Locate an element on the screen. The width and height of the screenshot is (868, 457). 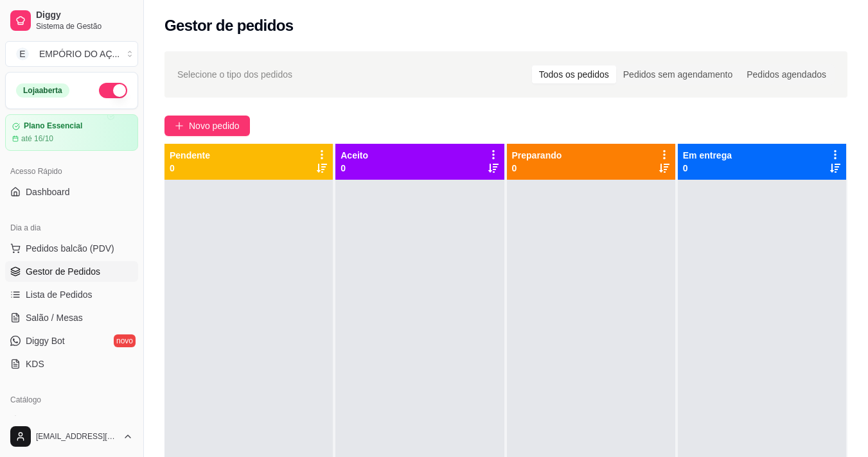
a: DiggySistema de Gestão is located at coordinates (72, 21).